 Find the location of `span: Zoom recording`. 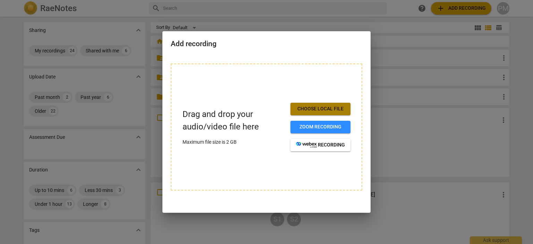

span: Zoom recording is located at coordinates (320, 127).